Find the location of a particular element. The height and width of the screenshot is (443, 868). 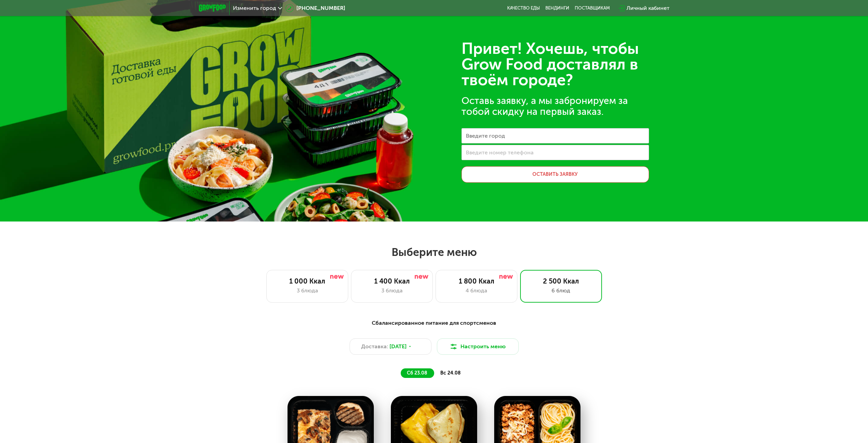

a: Качество еды is located at coordinates (524, 9).